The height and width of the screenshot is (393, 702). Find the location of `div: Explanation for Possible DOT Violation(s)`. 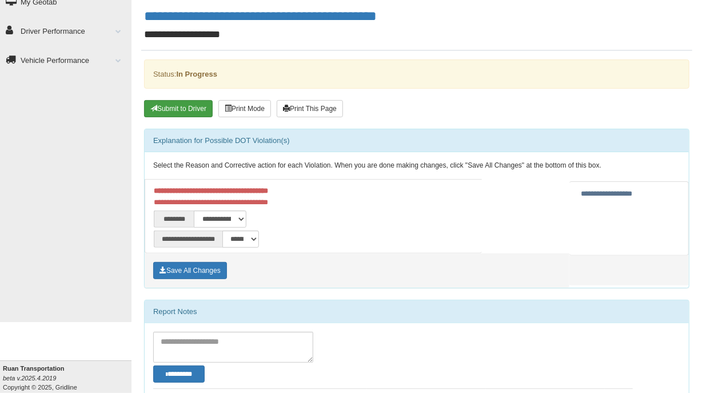

div: Explanation for Possible DOT Violation(s) is located at coordinates (417, 141).